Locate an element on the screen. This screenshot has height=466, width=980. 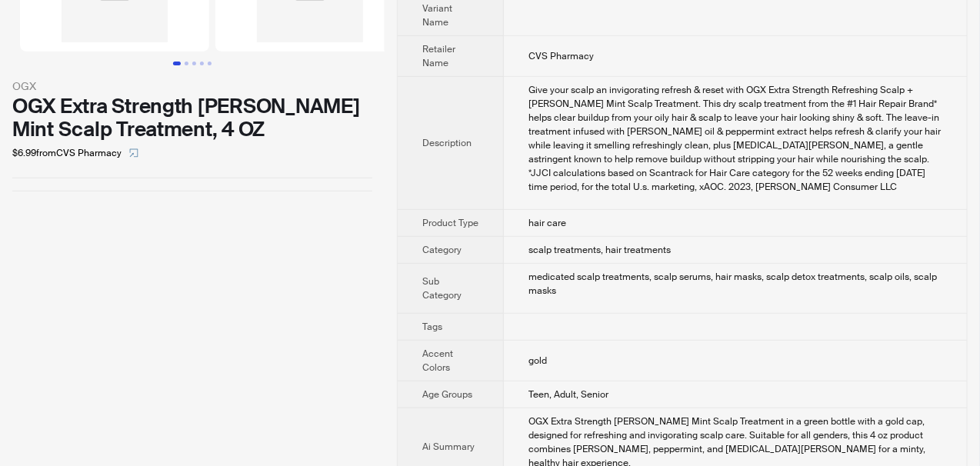
div: OGX is located at coordinates (192, 86).